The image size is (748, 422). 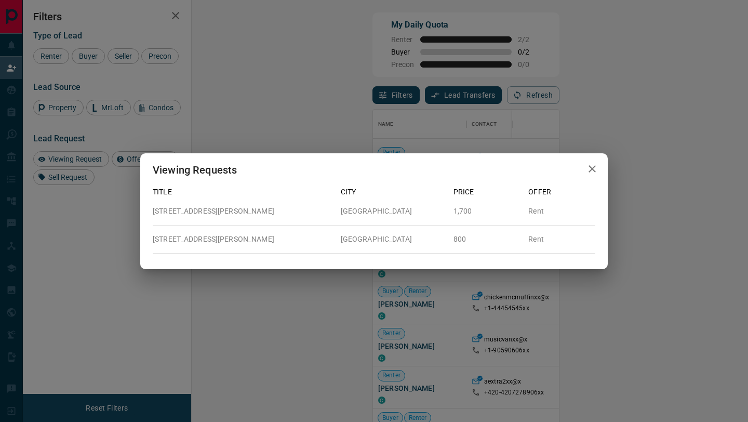 What do you see at coordinates (487, 211) in the screenshot?
I see `p: 1,700` at bounding box center [487, 211].